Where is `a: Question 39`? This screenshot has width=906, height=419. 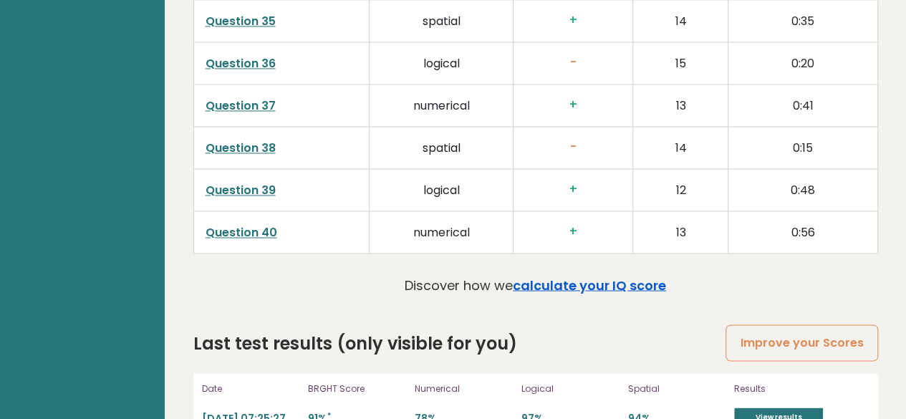 a: Question 39 is located at coordinates (241, 190).